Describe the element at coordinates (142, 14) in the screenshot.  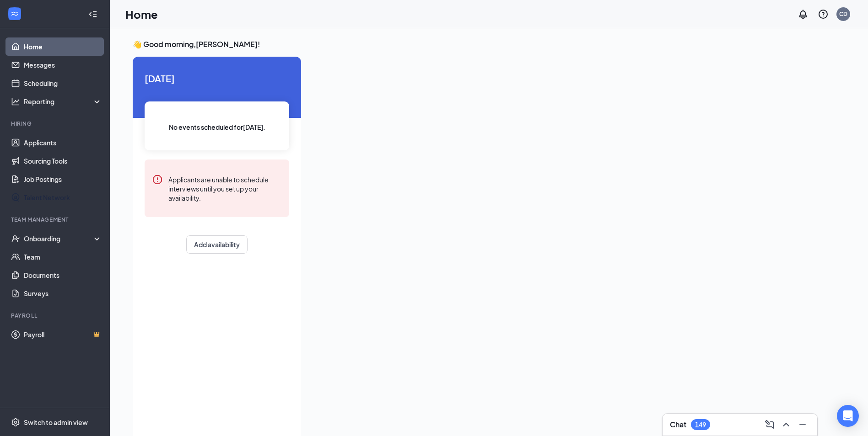
I see `h1: Home` at that location.